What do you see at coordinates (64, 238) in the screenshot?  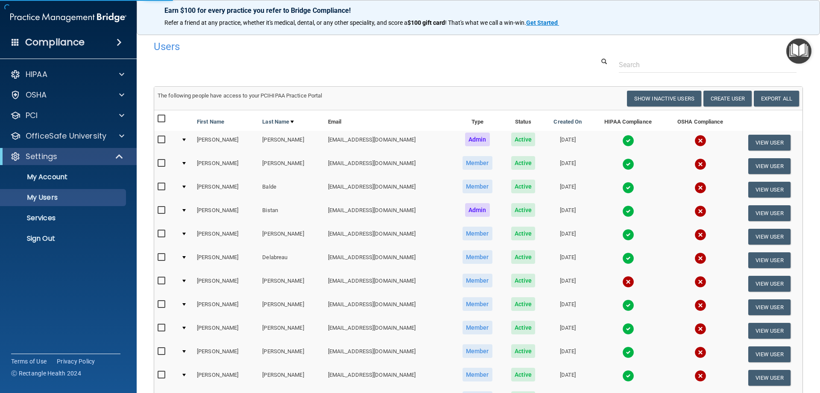 I see `p: Sign Out` at bounding box center [64, 238].